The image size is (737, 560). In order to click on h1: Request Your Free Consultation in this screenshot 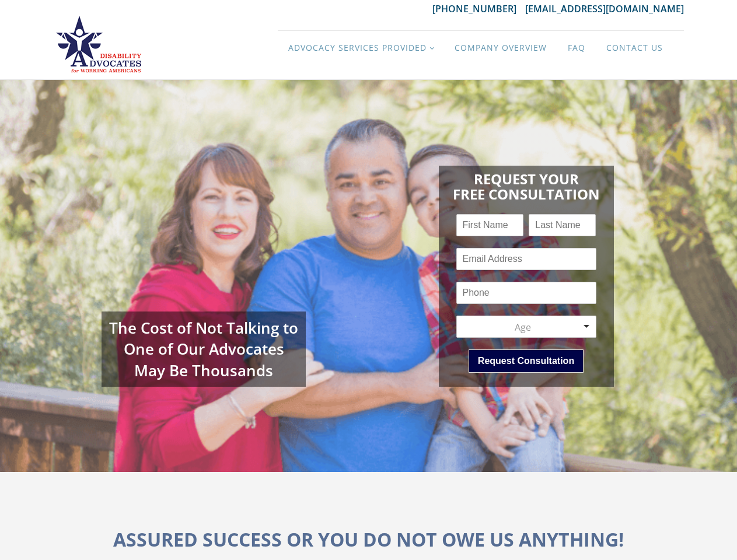, I will do `click(527, 184)`.